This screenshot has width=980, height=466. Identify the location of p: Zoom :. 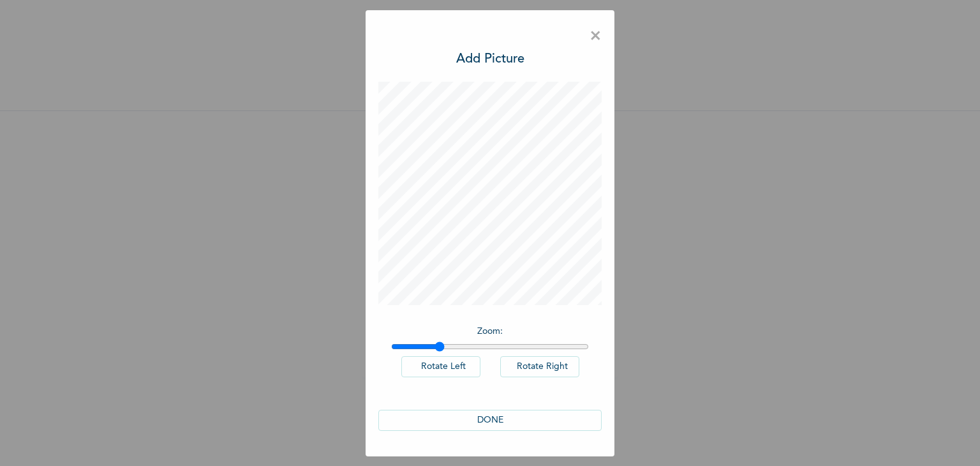
(490, 331).